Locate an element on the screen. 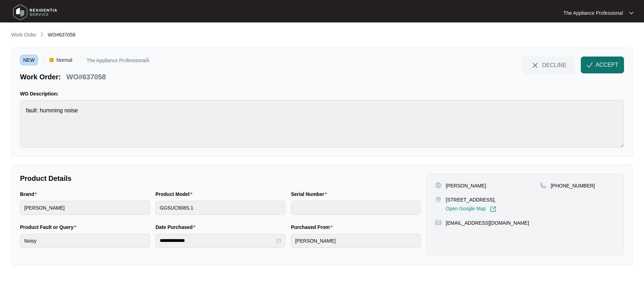 This screenshot has width=644, height=290. p: WO#637058 is located at coordinates (86, 77).